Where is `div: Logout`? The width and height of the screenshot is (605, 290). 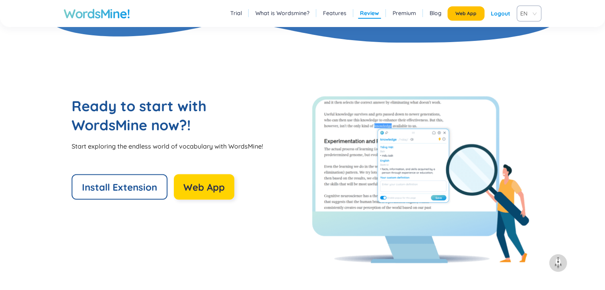 div: Logout is located at coordinates (500, 14).